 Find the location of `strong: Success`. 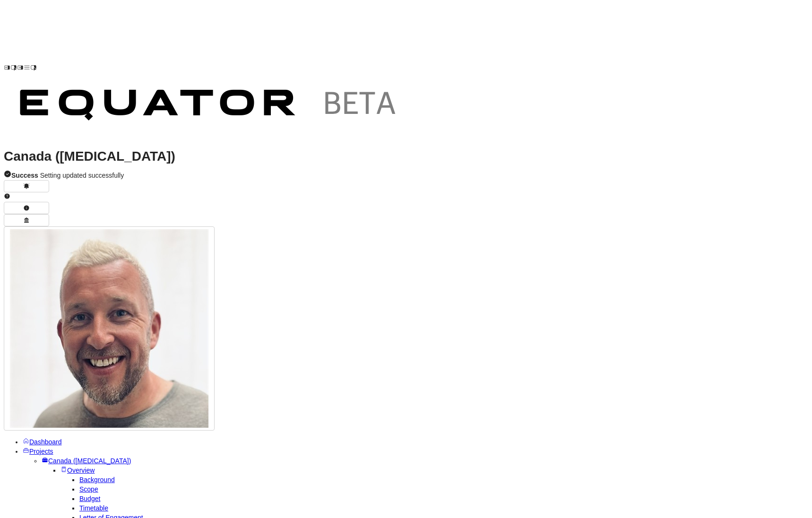

strong: Success is located at coordinates (24, 175).